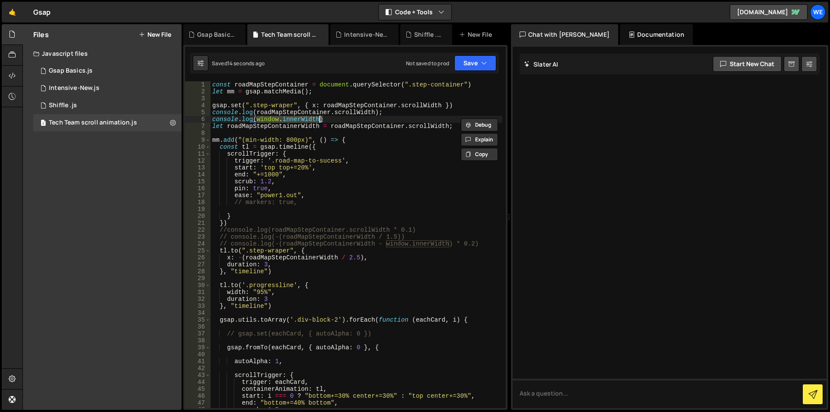 The image size is (830, 412). Describe the element at coordinates (107, 123) in the screenshot. I see `div: 13509/45126.js` at that location.